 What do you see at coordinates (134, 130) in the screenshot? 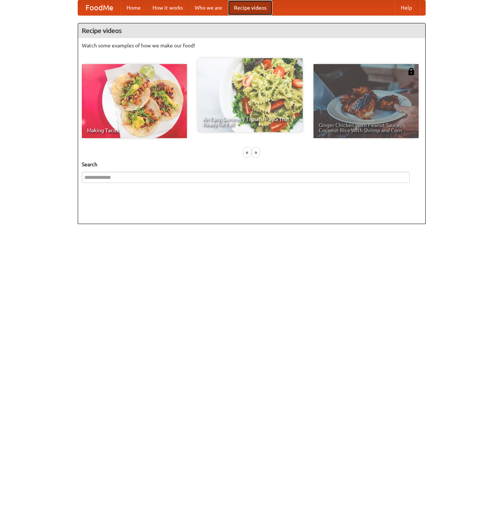
I see `span: Making Tacos` at bounding box center [134, 130].